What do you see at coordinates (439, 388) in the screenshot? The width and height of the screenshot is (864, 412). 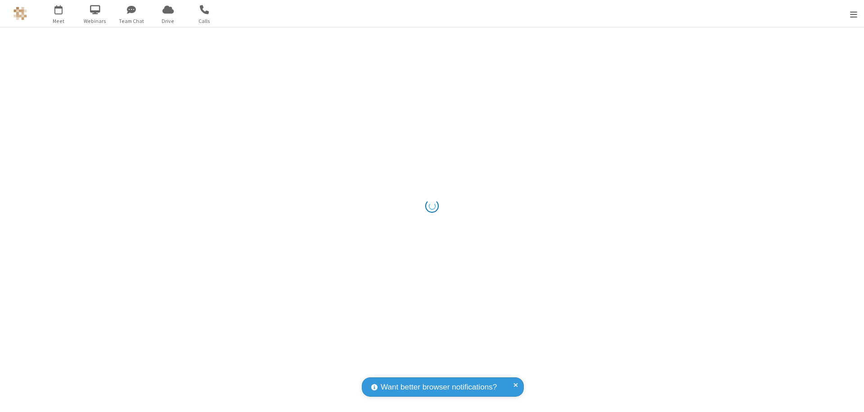 I see `span: Want better browser notifications?` at bounding box center [439, 388].